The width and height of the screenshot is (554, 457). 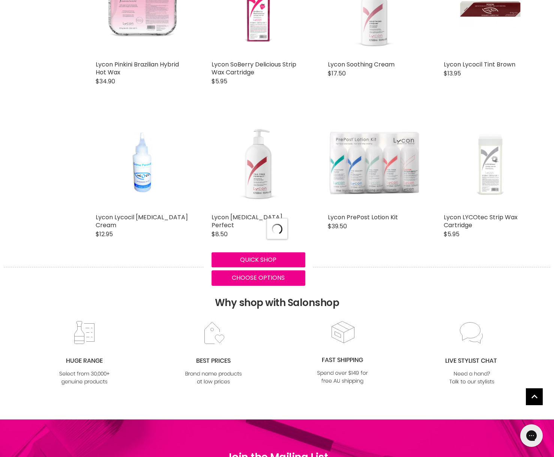 What do you see at coordinates (213, 353) in the screenshot?
I see `img: prices.jpg` at bounding box center [213, 353].